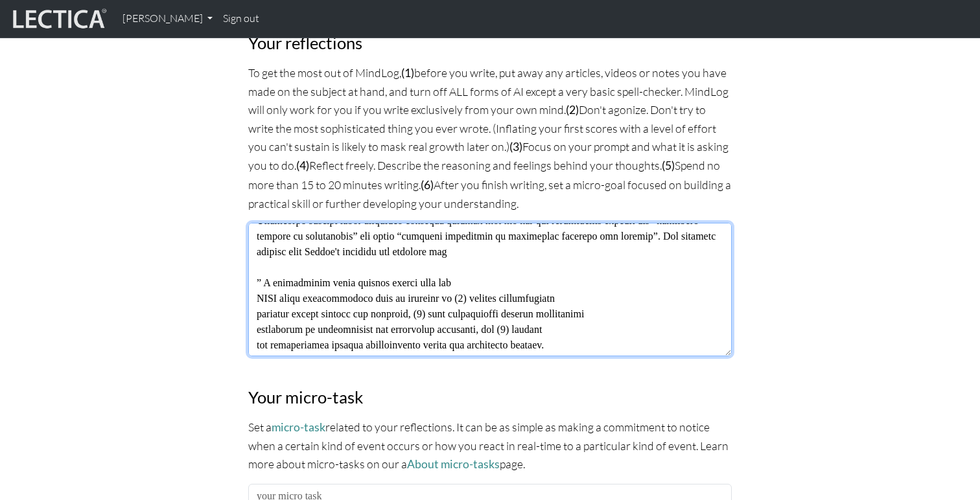 The width and height of the screenshot is (980, 500). What do you see at coordinates (453, 464) in the screenshot?
I see `a: About micro-tasks` at bounding box center [453, 464].